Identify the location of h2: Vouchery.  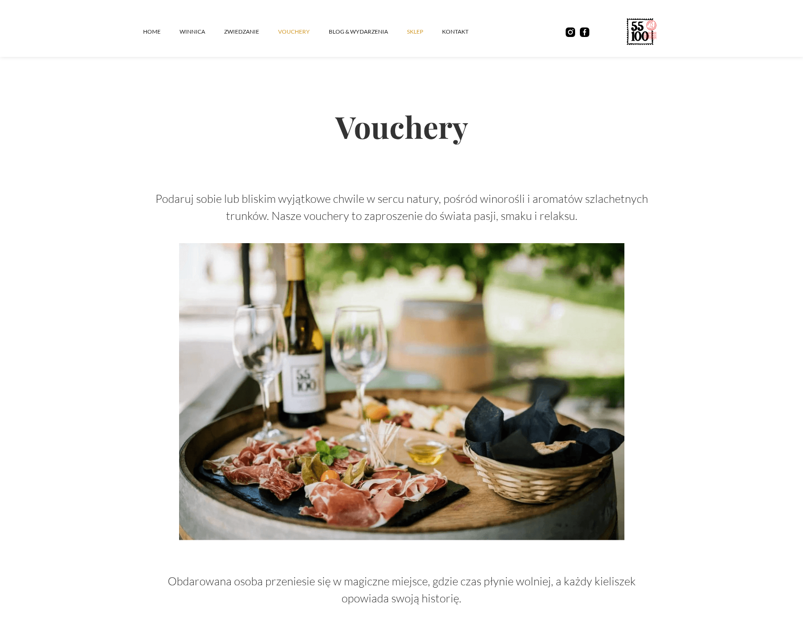
(402, 126).